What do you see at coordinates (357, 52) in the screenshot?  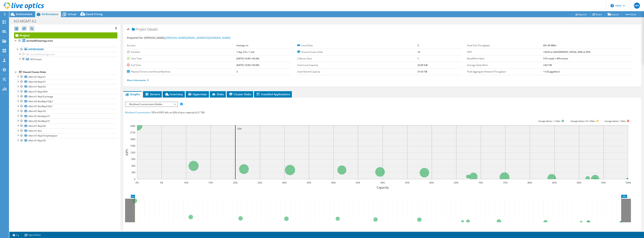 I see `label: Shared Cluster Disks` at bounding box center [357, 52].